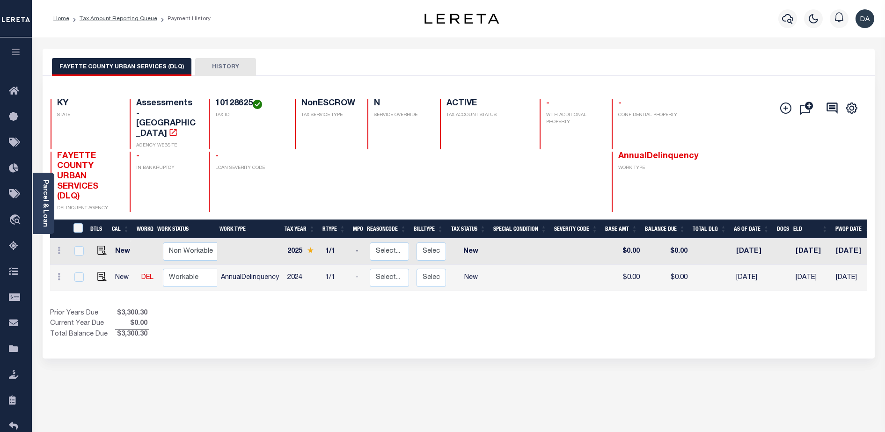 The height and width of the screenshot is (432, 885). What do you see at coordinates (329, 115) in the screenshot?
I see `p: TAX SERVICE TYPE` at bounding box center [329, 115].